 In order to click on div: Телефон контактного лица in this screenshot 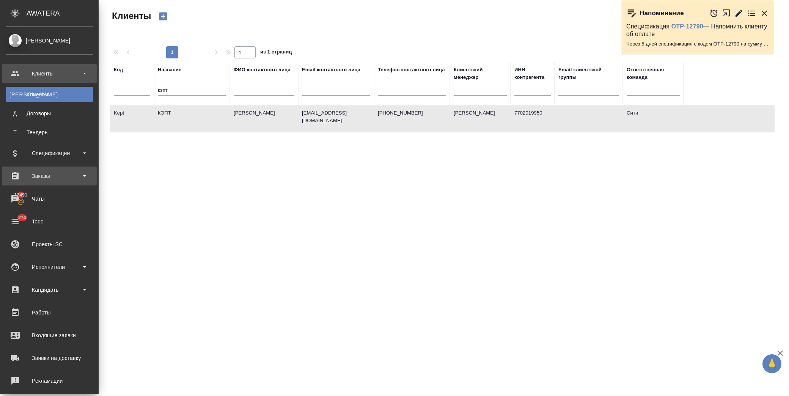, I will do `click(411, 70)`.